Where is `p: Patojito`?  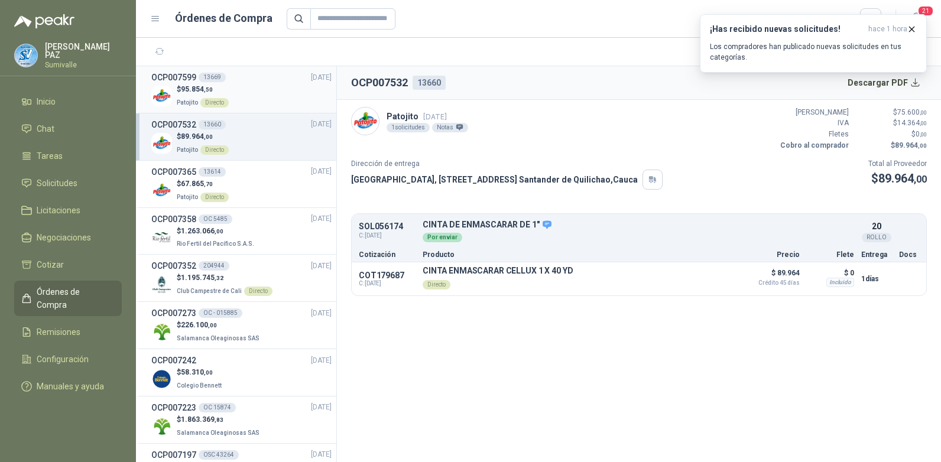
p: Patojito is located at coordinates (427, 116).